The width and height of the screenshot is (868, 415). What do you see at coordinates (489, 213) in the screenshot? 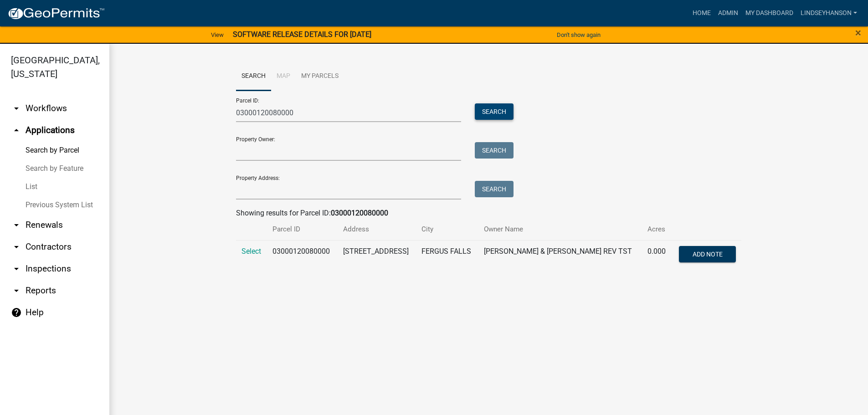
I see `div: Showing results for Parcel ID:` at bounding box center [489, 213].